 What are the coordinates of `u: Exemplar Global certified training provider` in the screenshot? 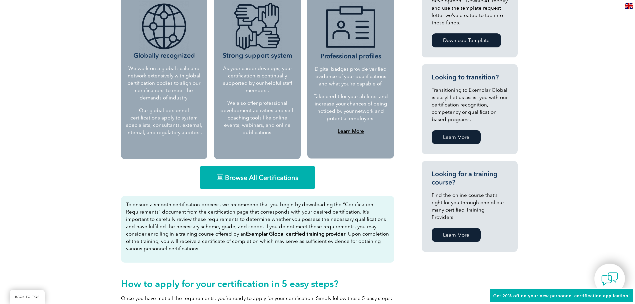 It's located at (296, 234).